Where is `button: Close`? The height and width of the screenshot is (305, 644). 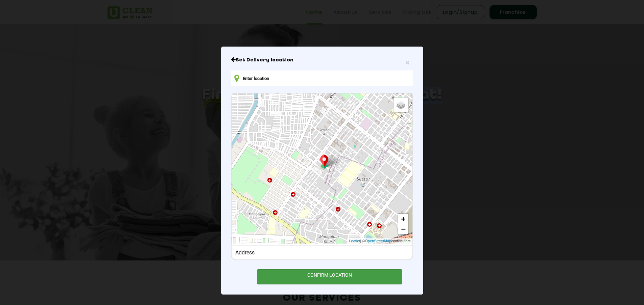
button: Close is located at coordinates (407, 62).